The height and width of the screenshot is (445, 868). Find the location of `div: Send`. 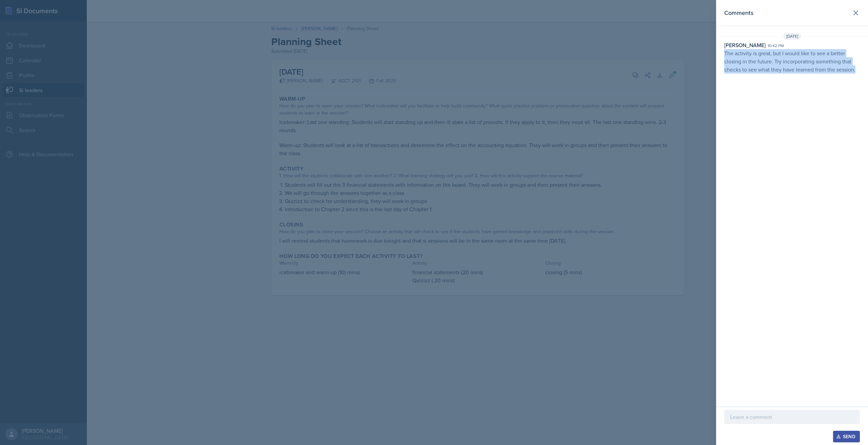

div: Send is located at coordinates (846, 436).